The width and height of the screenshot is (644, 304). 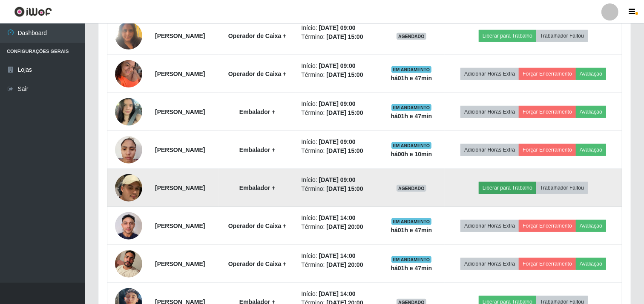 I want to click on img: CoreUI Logo, so click(x=33, y=12).